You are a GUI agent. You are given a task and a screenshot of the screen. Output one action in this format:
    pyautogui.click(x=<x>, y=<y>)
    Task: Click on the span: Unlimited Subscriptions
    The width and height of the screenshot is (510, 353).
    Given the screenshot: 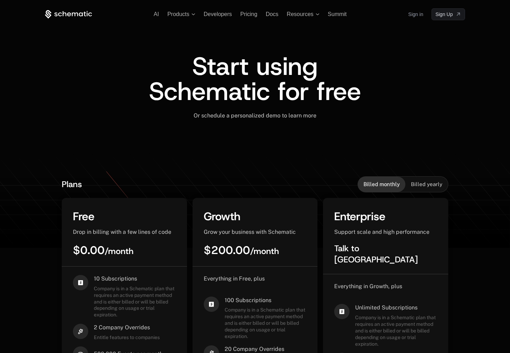 What is the action you would take?
    pyautogui.click(x=396, y=308)
    